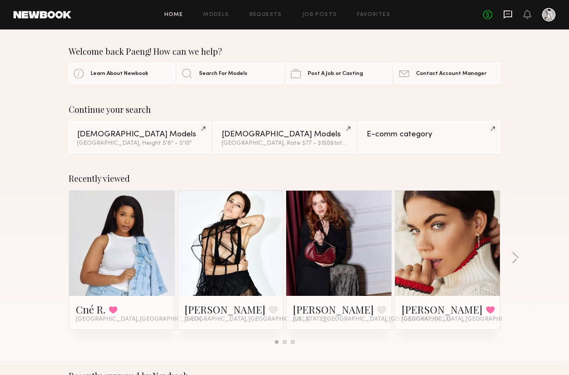  Describe the element at coordinates (216, 15) in the screenshot. I see `a: Models` at that location.